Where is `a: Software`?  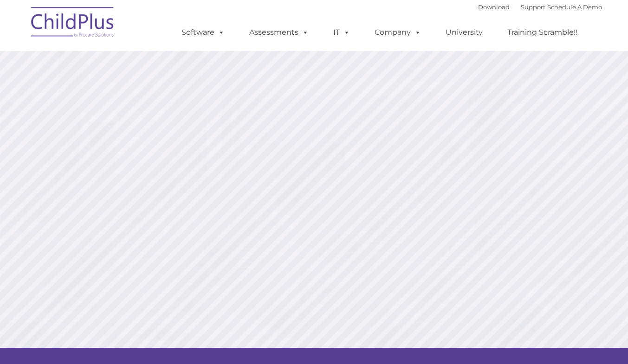
a: Software is located at coordinates (203, 32).